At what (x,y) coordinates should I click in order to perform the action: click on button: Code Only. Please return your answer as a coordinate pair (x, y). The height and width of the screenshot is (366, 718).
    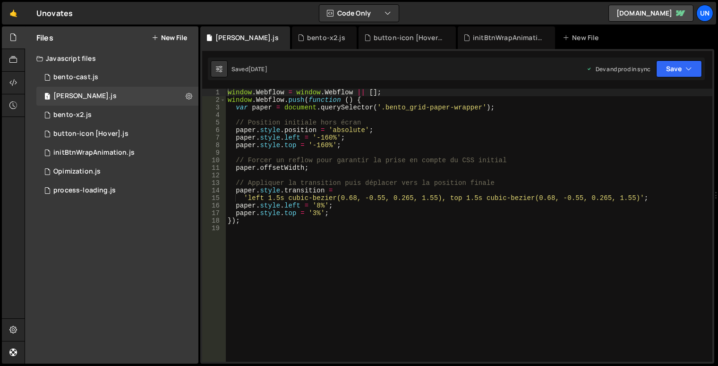
    Looking at the image, I should click on (359, 13).